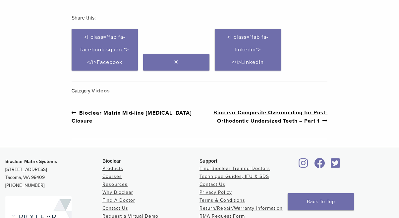 The height and width of the screenshot is (218, 399). Describe the element at coordinates (263, 117) in the screenshot. I see `a: Bioclear Composite Overmolding for Post-Orthodontic Undersized Teeth – Part 1` at that location.